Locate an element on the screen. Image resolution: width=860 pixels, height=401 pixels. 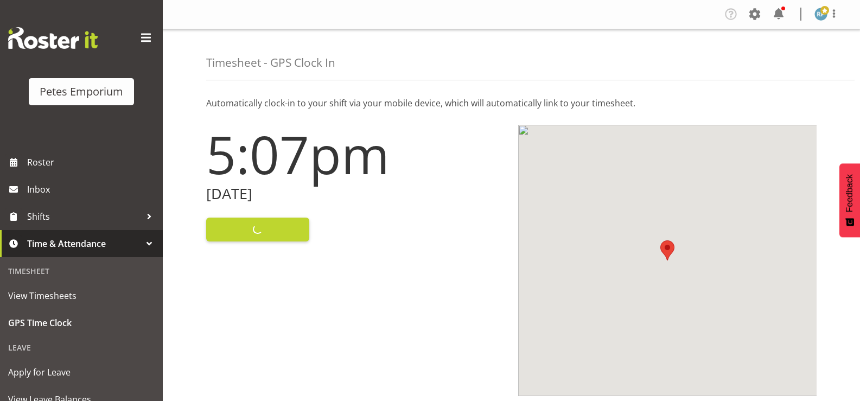
span: Roster is located at coordinates (92, 162).